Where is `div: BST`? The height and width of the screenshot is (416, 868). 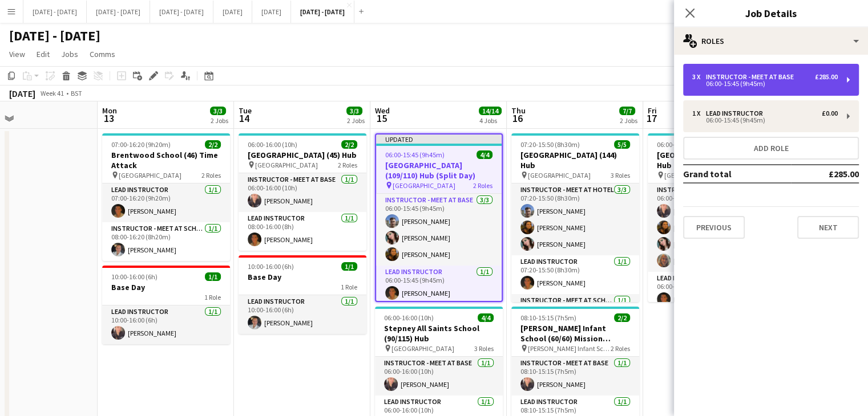 div: BST is located at coordinates (76, 93).